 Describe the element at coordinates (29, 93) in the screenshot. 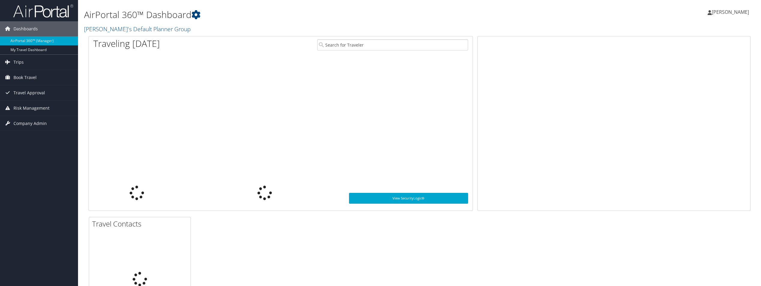

I see `span: Travel Approval` at that location.